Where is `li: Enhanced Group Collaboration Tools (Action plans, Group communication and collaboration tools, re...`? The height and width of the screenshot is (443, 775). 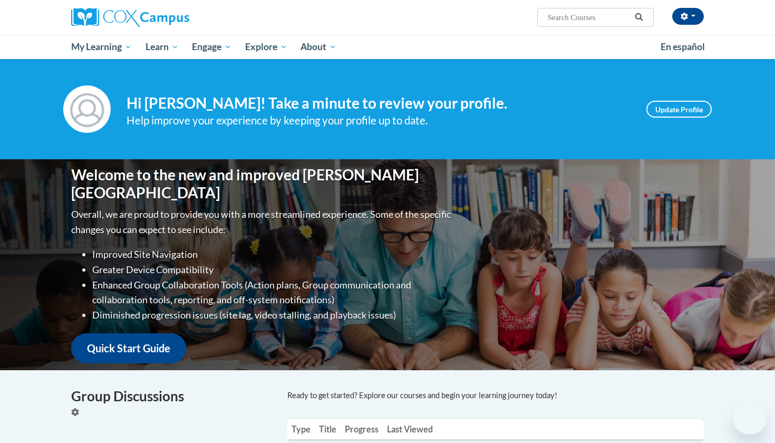
li: Enhanced Group Collaboration Tools (Action plans, Group communication and collaboration tools, re... is located at coordinates (273, 293).